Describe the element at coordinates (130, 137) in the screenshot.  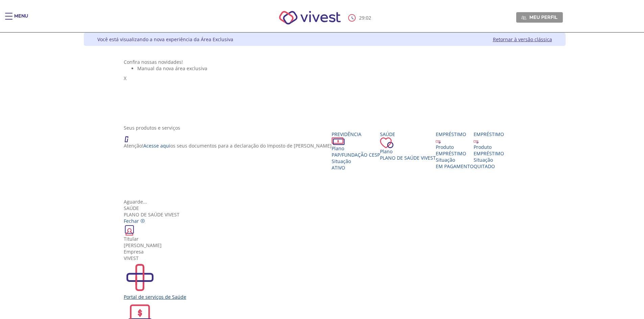
I see `img: ico_atencao.png` at that location.